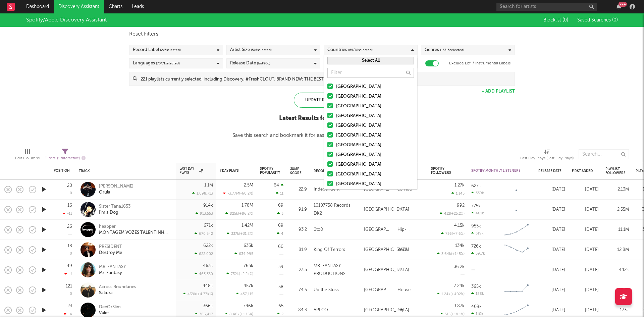  I want to click on div: Sakura, so click(118, 293).